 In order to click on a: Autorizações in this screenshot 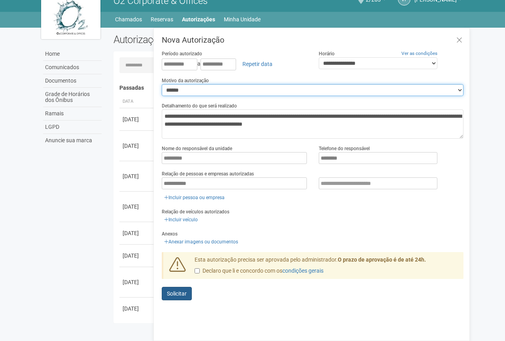, I will do `click(198, 19)`.